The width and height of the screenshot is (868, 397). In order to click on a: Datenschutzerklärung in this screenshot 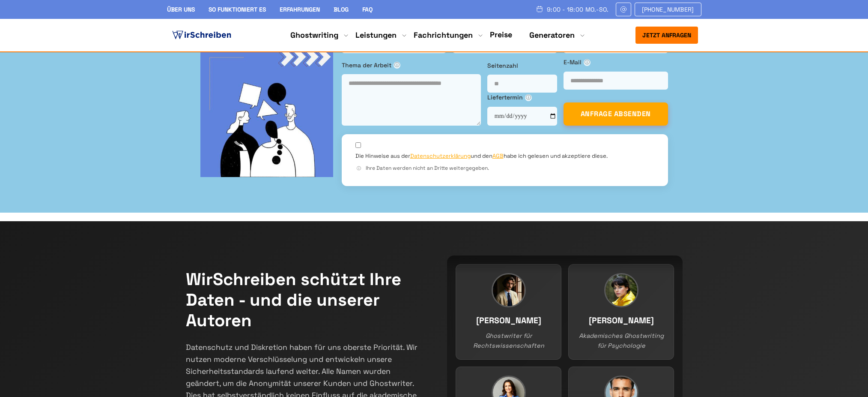, I will do `click(440, 155)`.